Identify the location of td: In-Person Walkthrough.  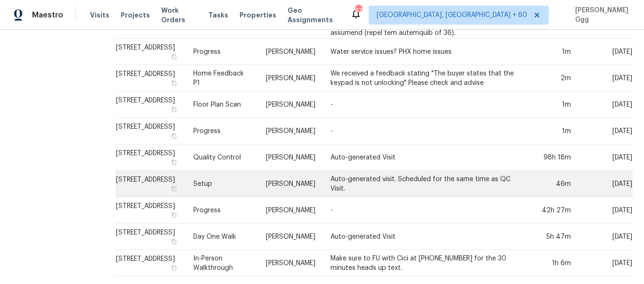
(222, 263).